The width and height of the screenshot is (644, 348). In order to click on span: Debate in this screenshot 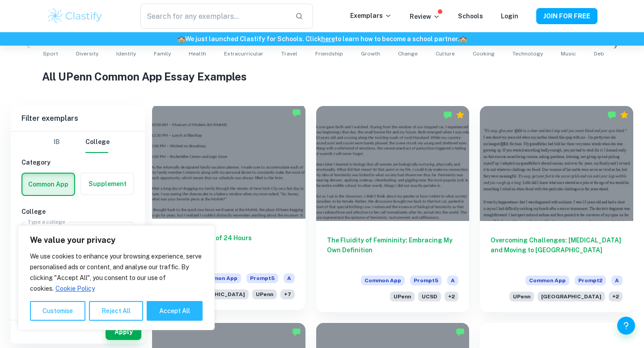, I will do `click(603, 54)`.